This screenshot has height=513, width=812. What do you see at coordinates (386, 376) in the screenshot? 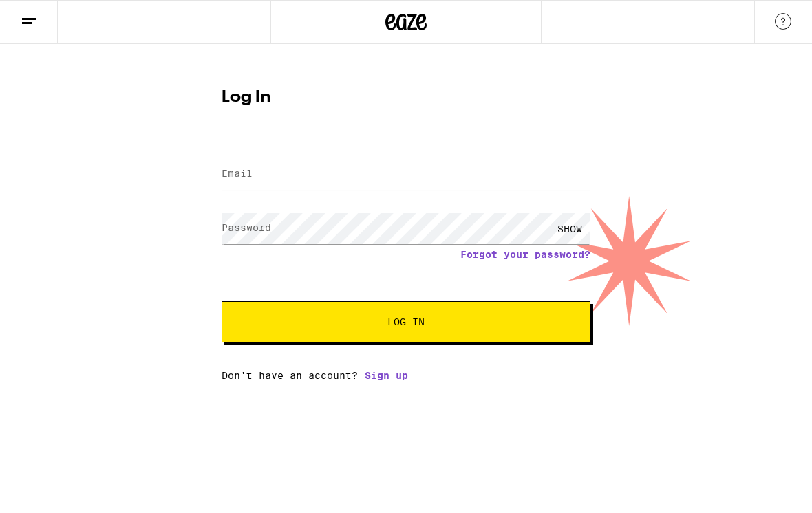
I see `a: Sign up` at bounding box center [386, 376].